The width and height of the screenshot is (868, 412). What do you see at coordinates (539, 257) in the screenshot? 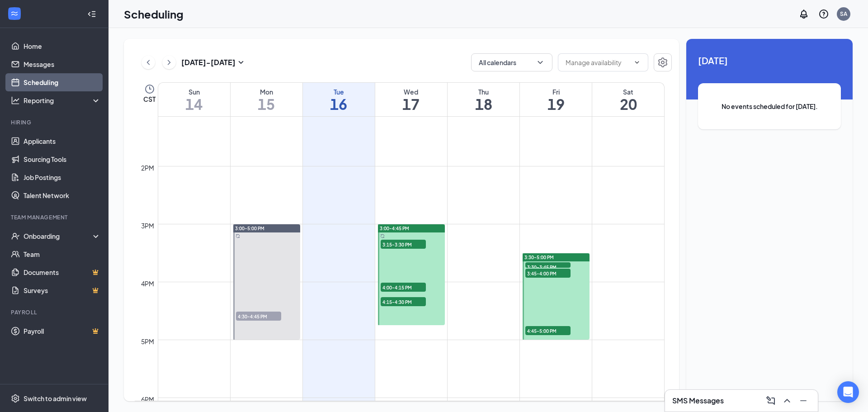
I see `span: 3:30-5:00 PM` at bounding box center [539, 257].